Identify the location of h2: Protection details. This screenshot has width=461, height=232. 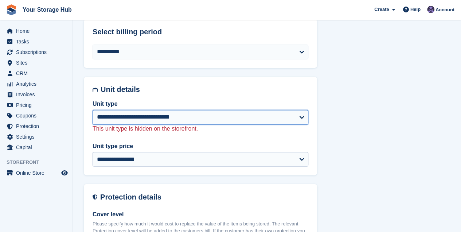
(204, 196).